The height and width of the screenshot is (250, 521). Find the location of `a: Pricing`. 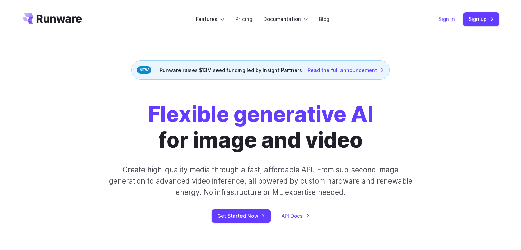

a: Pricing is located at coordinates (244, 19).